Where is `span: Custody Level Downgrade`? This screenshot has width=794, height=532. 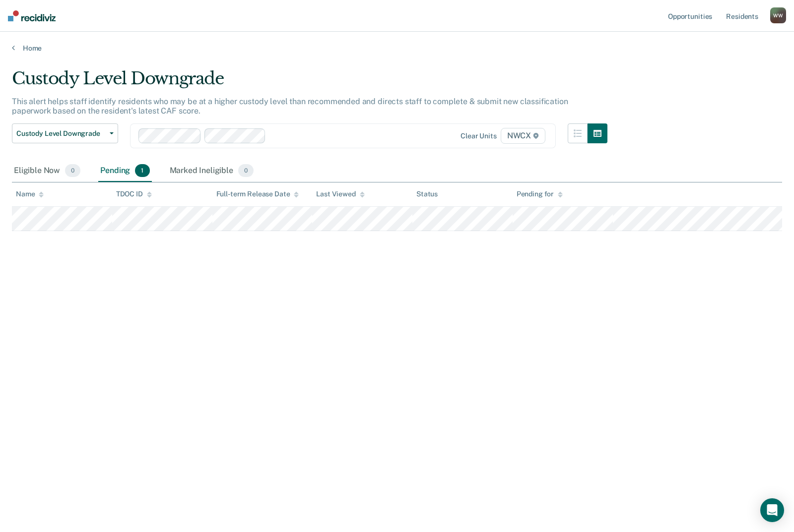
span: Custody Level Downgrade is located at coordinates (61, 133).